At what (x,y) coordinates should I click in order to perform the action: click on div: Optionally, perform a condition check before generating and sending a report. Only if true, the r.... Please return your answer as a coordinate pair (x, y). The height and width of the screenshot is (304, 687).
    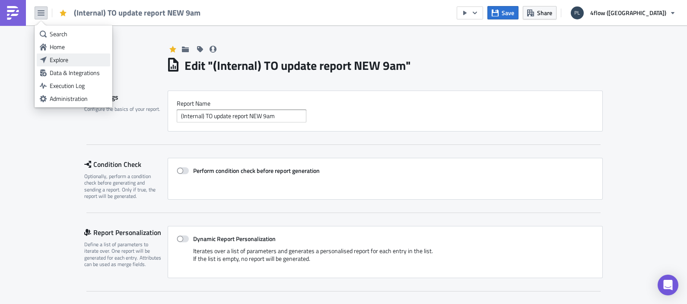
    Looking at the image, I should click on (123, 187).